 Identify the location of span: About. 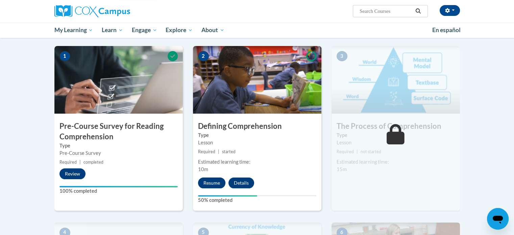
(213, 30).